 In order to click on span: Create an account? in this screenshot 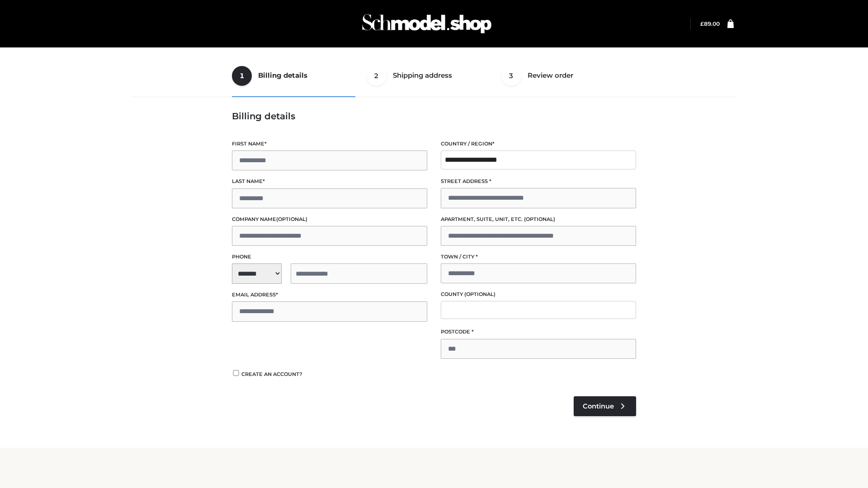, I will do `click(272, 374)`.